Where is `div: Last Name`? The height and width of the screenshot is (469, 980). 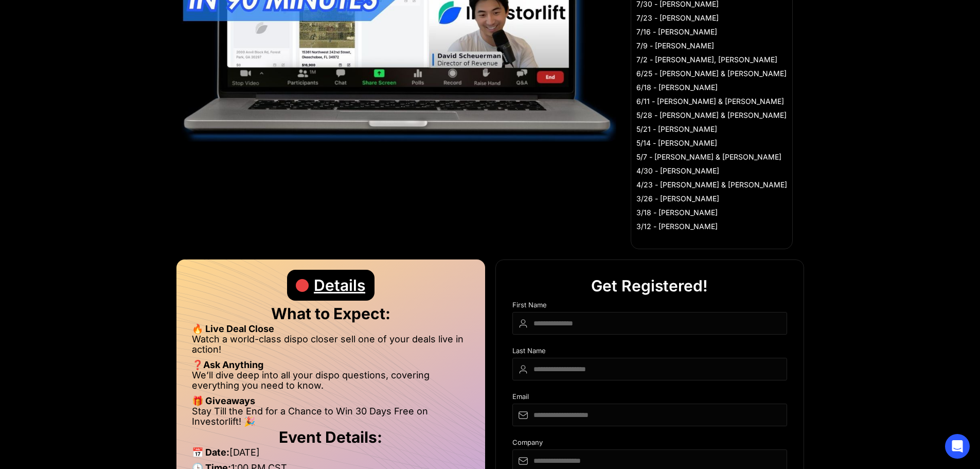
div: Last Name is located at coordinates (649, 352).